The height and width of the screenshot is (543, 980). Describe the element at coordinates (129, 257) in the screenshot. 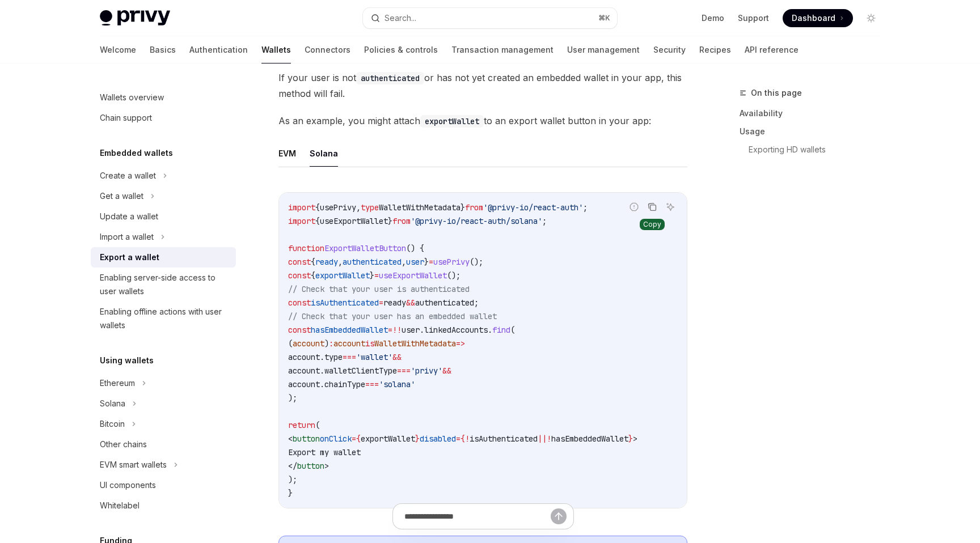

I see `div: Export a wallet` at that location.